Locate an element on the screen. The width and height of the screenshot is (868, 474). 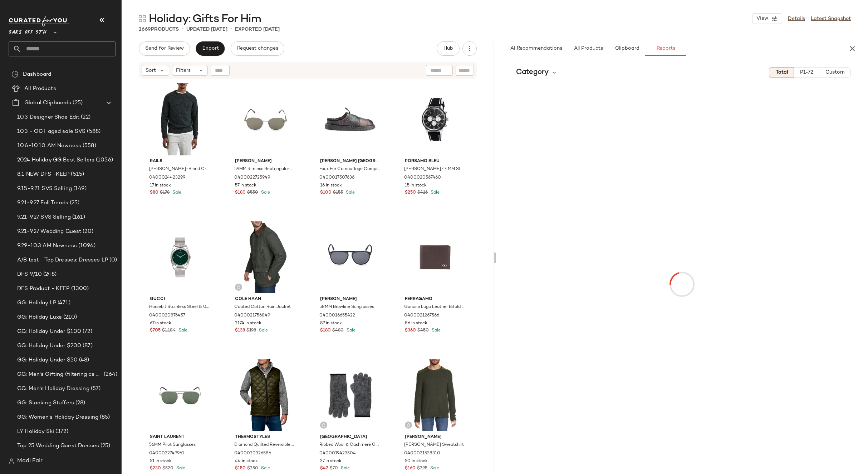
span: (1300) is located at coordinates (80, 289).